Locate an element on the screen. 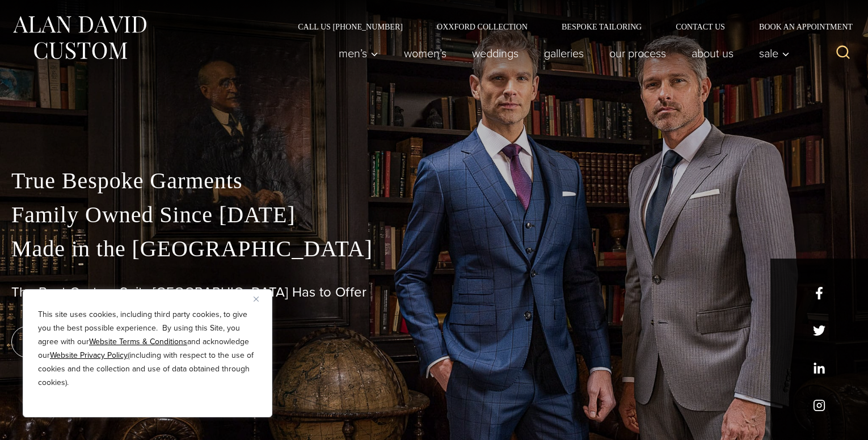  button: View Search Form is located at coordinates (843, 53).